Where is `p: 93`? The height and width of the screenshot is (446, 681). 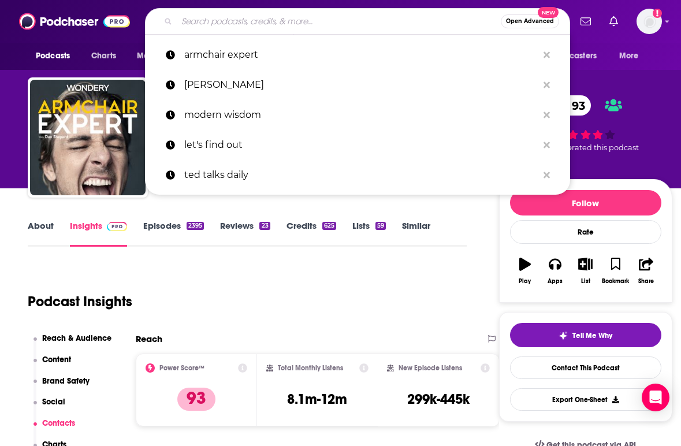 p: 93 is located at coordinates (196, 399).